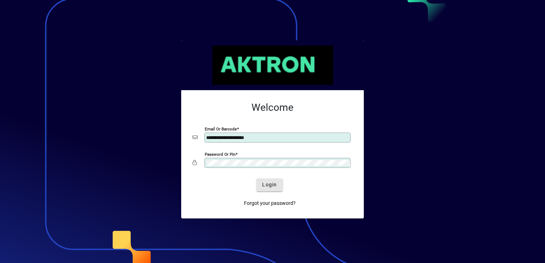 This screenshot has height=263, width=545. What do you see at coordinates (220, 154) in the screenshot?
I see `mat-label: Password or Pin` at bounding box center [220, 154].